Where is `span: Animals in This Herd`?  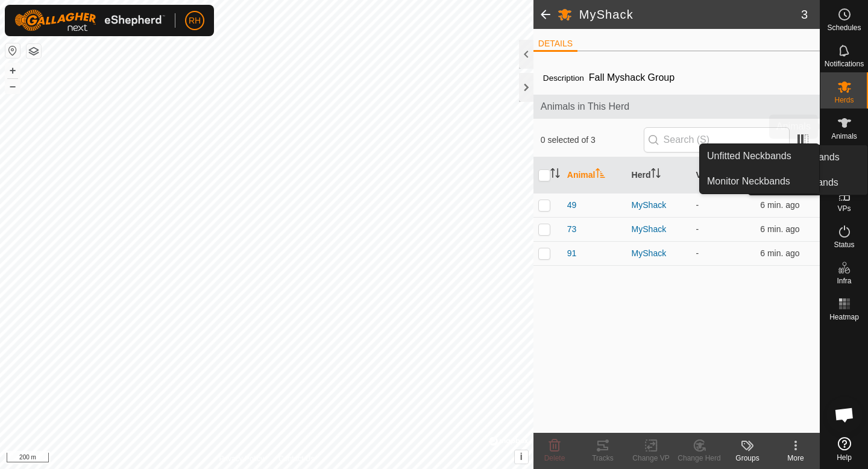 span: Animals in This Herd is located at coordinates (676, 107).